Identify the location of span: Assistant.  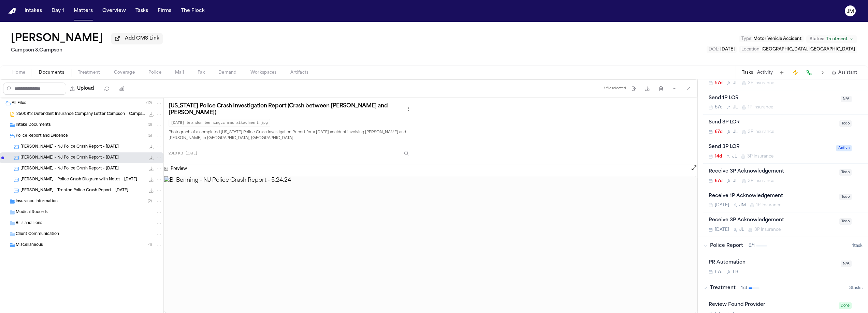
(847, 73).